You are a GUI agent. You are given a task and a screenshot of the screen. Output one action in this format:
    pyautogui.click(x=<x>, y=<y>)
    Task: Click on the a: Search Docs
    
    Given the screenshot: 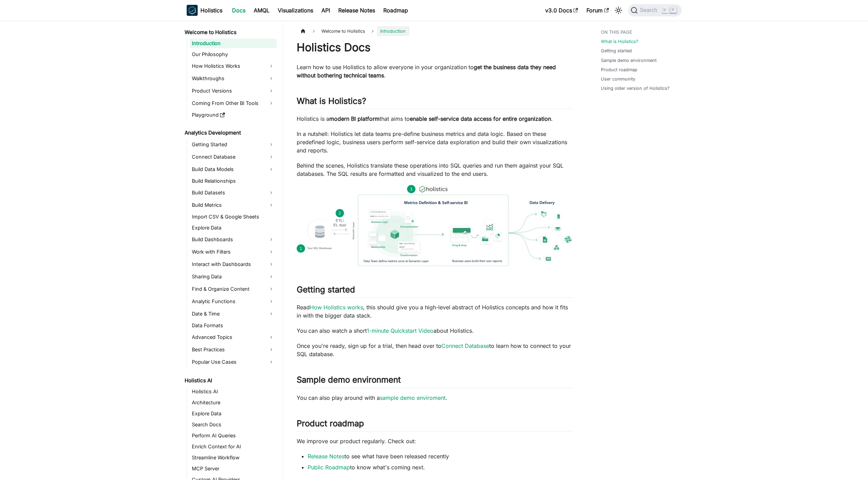 What is the action you would take?
    pyautogui.click(x=233, y=424)
    